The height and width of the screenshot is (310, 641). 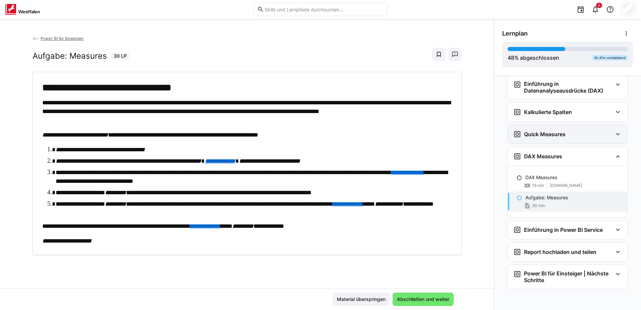 I want to click on span: 5, so click(x=599, y=5).